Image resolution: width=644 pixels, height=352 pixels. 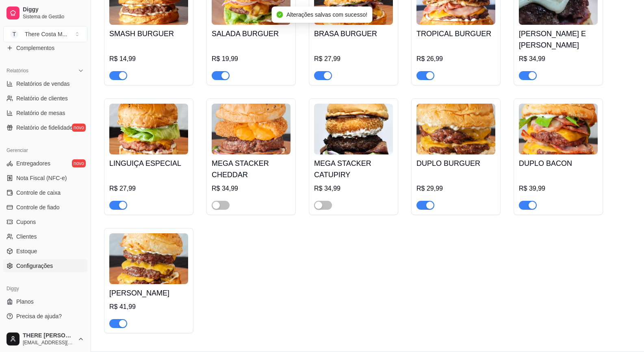 What do you see at coordinates (26, 251) in the screenshot?
I see `span: Estoque` at bounding box center [26, 251].